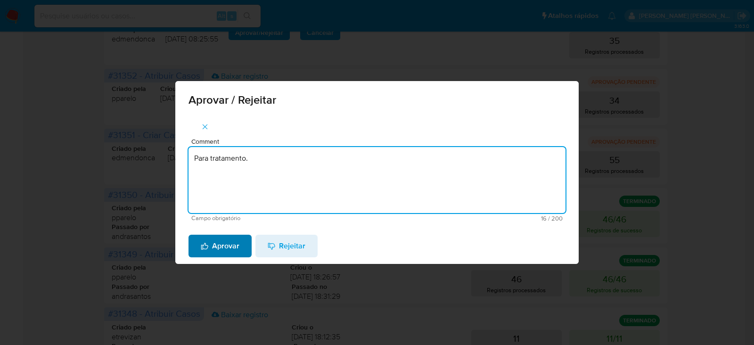 Image resolution: width=754 pixels, height=345 pixels. What do you see at coordinates (377, 100) in the screenshot?
I see `span: Aprovar / Rejeitar` at bounding box center [377, 100].